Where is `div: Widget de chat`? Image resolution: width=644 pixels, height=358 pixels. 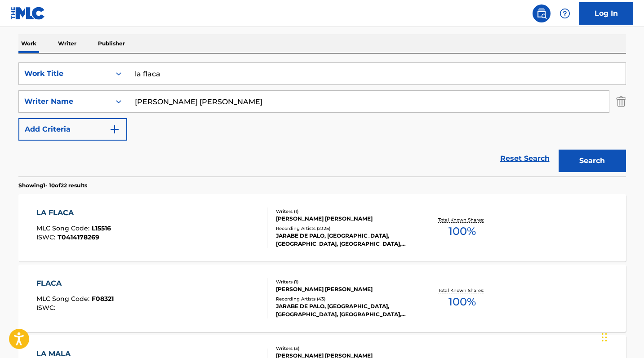 div: Widget de chat is located at coordinates (621, 337).